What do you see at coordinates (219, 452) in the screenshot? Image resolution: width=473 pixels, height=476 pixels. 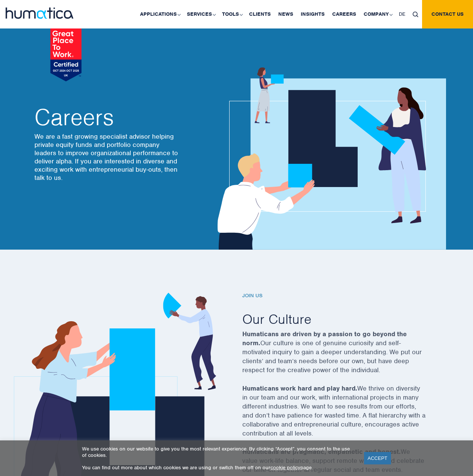 I see `p: We use cookies on our website to give you the most relevant experience. By clicking “Accept”, you...` at bounding box center [219, 452].